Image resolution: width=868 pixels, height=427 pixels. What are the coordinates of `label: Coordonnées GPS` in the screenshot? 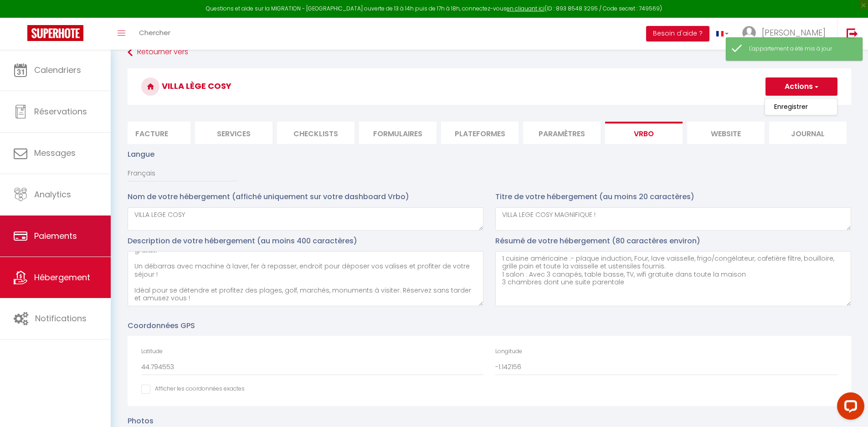 It's located at (161, 325).